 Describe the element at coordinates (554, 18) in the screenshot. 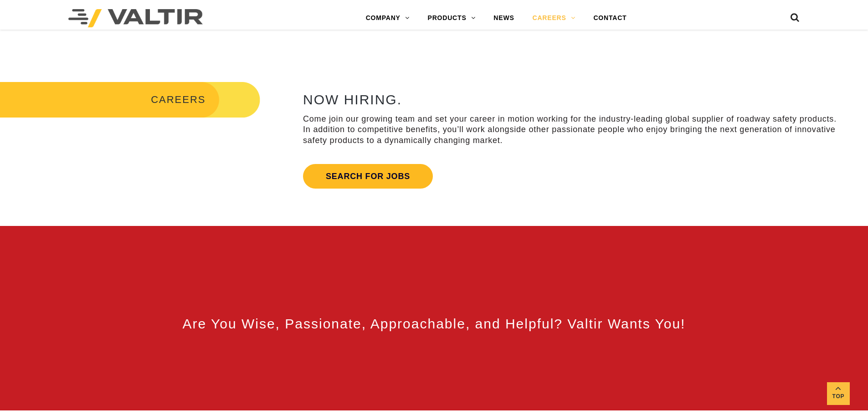

I see `a: CAREERS` at that location.